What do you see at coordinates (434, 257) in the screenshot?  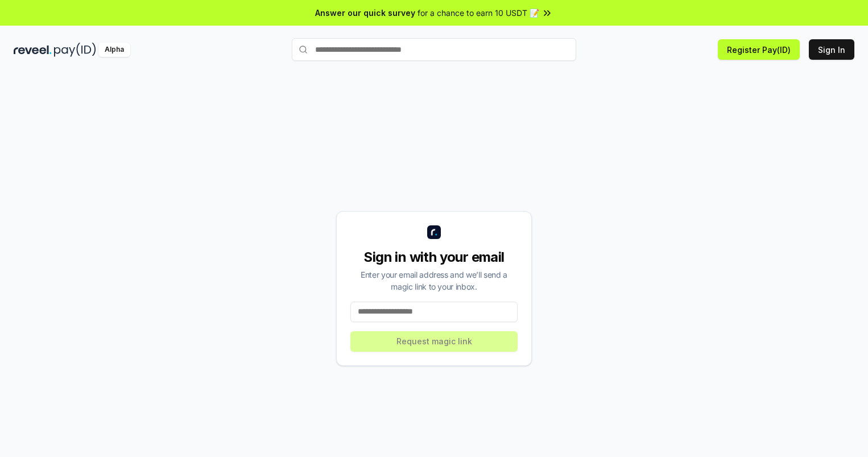 I see `div: Sign in with your email` at bounding box center [434, 257].